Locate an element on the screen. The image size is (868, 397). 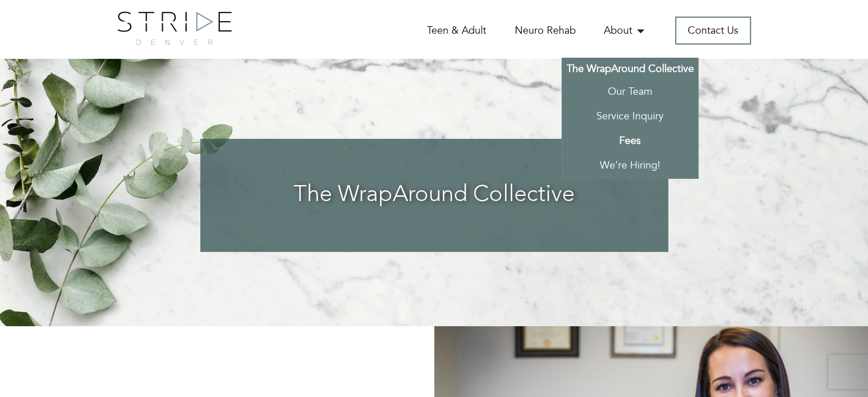
a: We’re Hiring! is located at coordinates (631, 166).